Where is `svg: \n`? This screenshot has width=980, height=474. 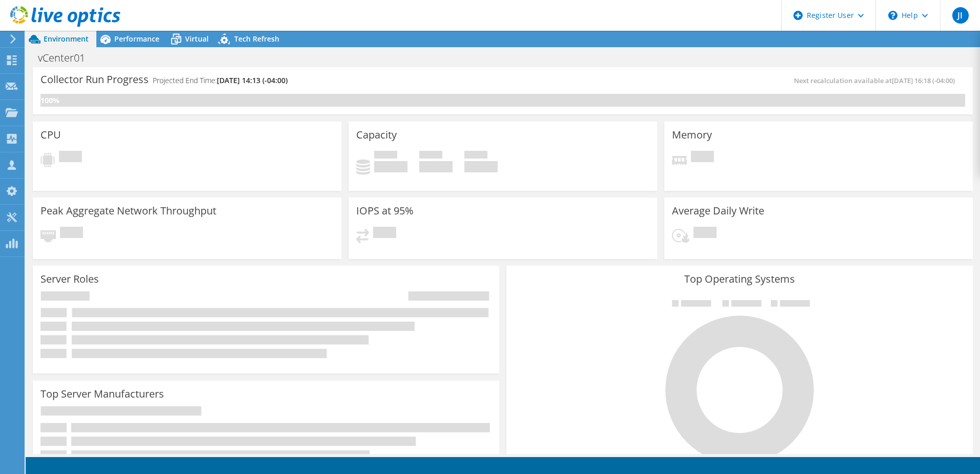 svg: \n is located at coordinates (893, 15).